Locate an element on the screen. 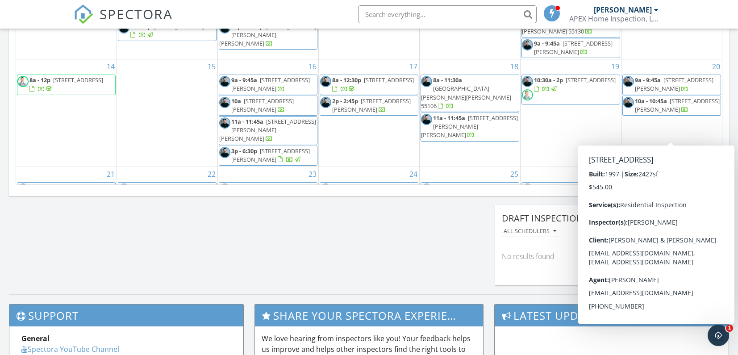 Image resolution: width=738 pixels, height=355 pixels. a: Go to September 18, 2025 is located at coordinates (514, 67).